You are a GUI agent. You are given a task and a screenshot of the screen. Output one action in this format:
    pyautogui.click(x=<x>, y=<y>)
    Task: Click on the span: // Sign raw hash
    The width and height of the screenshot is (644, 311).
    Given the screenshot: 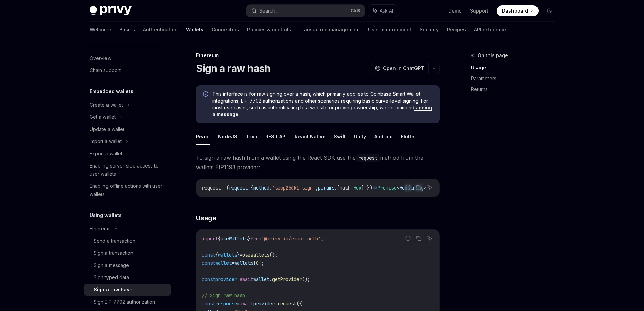 What is the action you would take?
    pyautogui.click(x=223, y=295)
    